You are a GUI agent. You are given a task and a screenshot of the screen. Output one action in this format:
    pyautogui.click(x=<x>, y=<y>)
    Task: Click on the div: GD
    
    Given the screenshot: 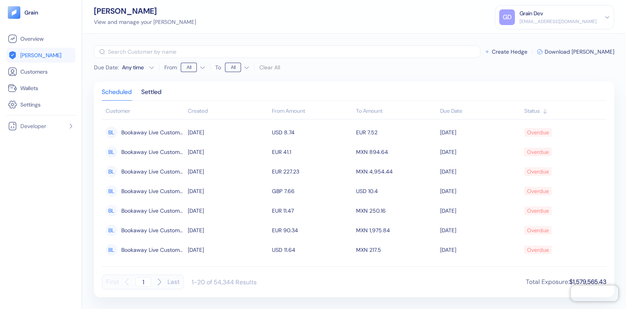 What is the action you would take?
    pyautogui.click(x=507, y=17)
    